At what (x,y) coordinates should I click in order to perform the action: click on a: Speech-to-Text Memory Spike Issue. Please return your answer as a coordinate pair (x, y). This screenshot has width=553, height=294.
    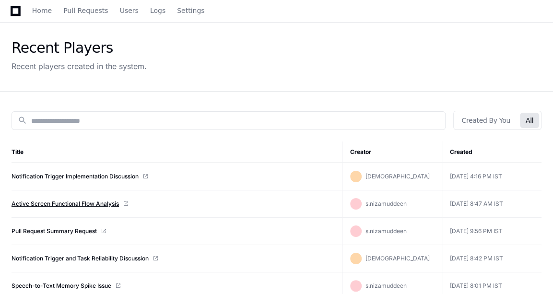
    Looking at the image, I should click on (61, 286).